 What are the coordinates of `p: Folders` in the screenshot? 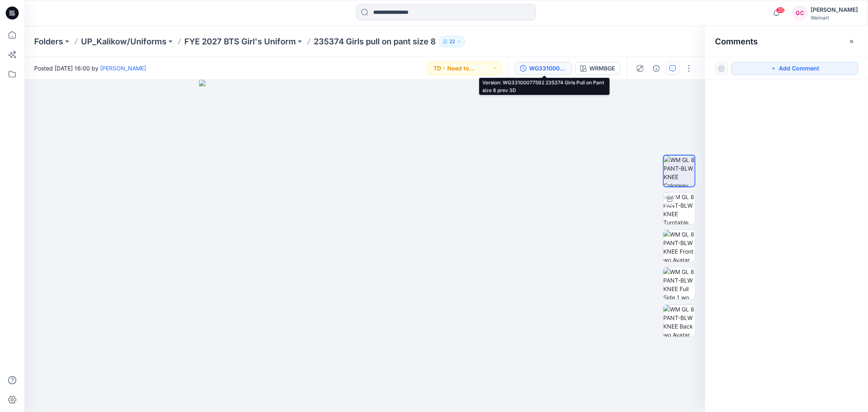 It's located at (48, 41).